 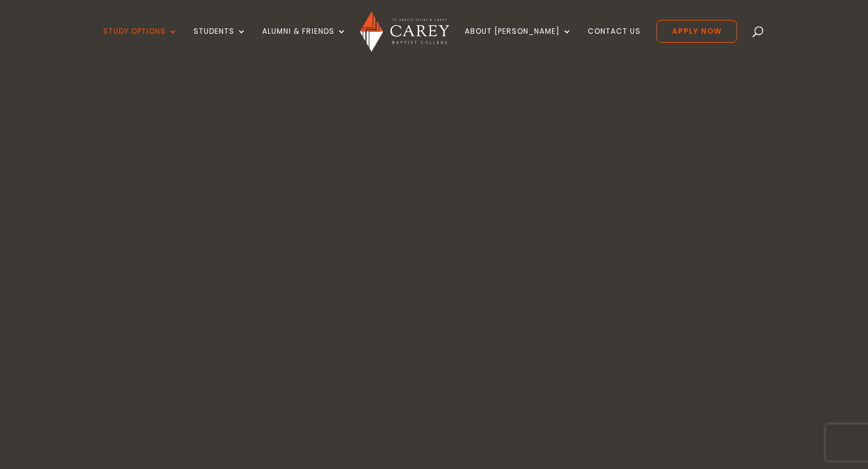 What do you see at coordinates (614, 41) in the screenshot?
I see `a: Contact Us` at bounding box center [614, 41].